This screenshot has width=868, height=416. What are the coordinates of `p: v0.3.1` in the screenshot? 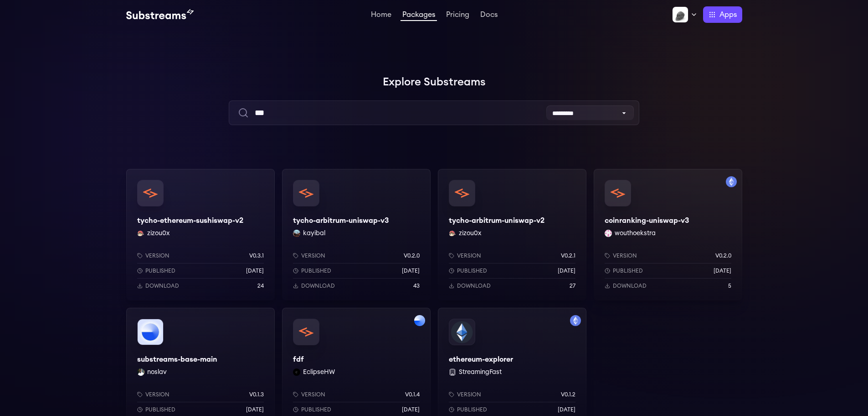 It's located at (257, 255).